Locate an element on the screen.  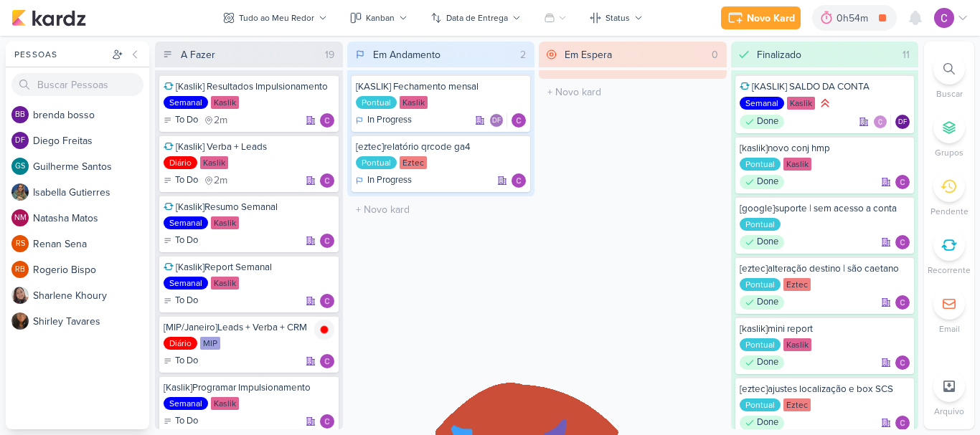
div: MIP is located at coordinates (210, 343).